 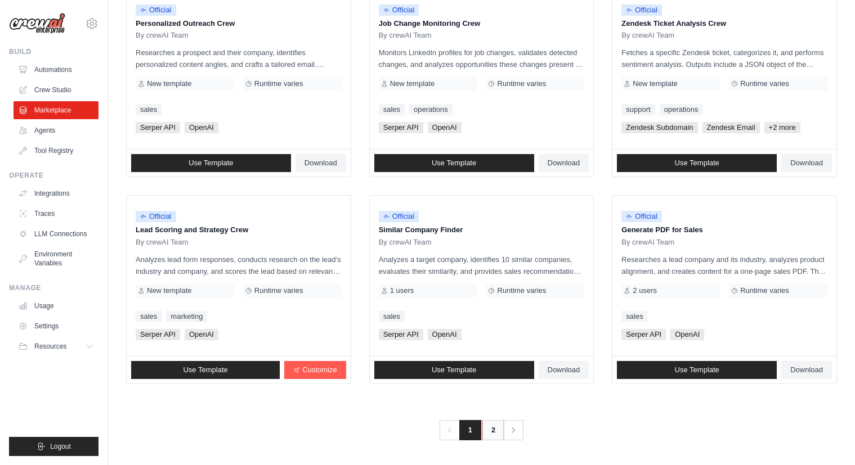 I want to click on span: 1, so click(x=470, y=430).